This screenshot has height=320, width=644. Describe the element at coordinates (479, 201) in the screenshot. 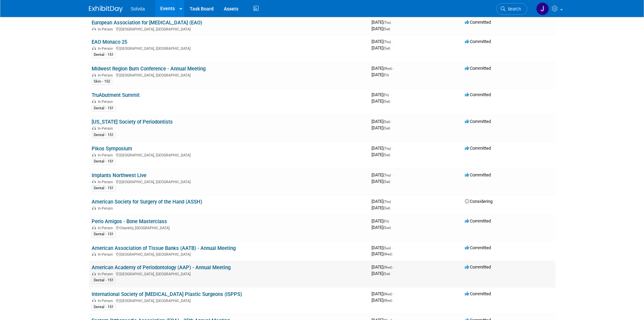

I see `span: Considering` at that location.